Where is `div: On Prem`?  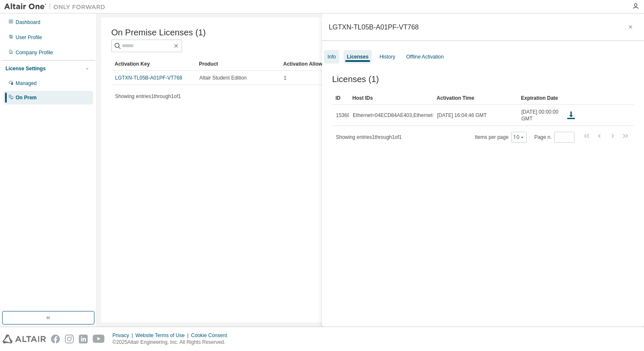
div: On Prem is located at coordinates (26, 98).